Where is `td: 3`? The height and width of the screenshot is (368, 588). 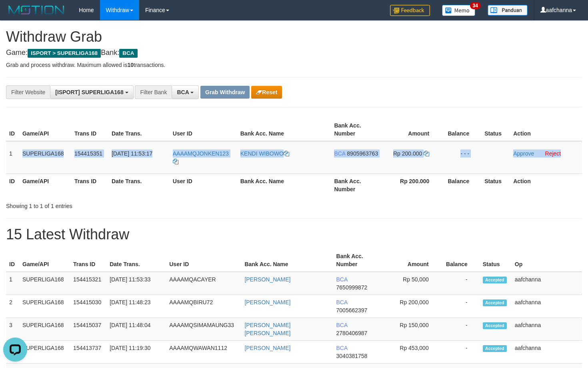 td: 3 is located at coordinates (13, 329).